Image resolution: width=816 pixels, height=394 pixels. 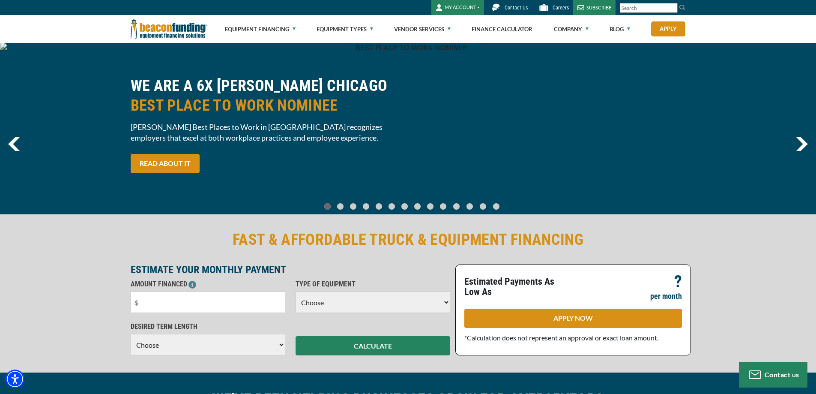 I want to click on p: DESIRED TERM LENGTH, so click(x=208, y=327).